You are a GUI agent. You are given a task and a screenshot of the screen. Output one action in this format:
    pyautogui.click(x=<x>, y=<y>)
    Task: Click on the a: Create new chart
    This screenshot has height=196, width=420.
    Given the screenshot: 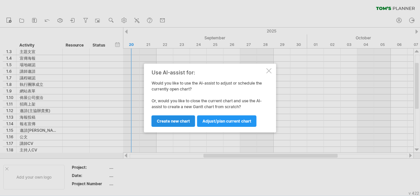 What is the action you would take?
    pyautogui.click(x=173, y=121)
    